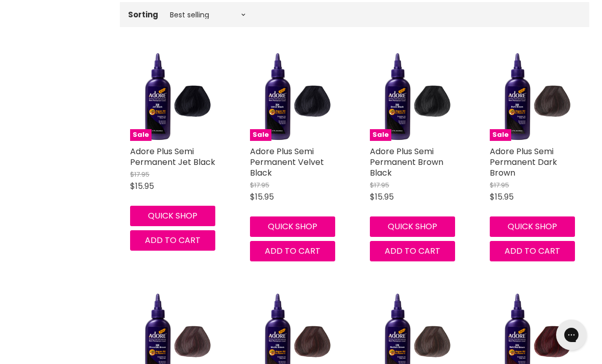 This screenshot has height=364, width=602. Describe the element at coordinates (524, 162) in the screenshot. I see `a: Adore Plus Semi Permanent Dark Brown` at that location.